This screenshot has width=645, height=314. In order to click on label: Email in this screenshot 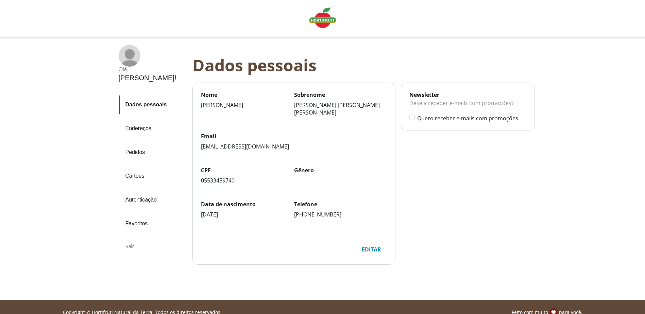, I will do `click(294, 136)`.